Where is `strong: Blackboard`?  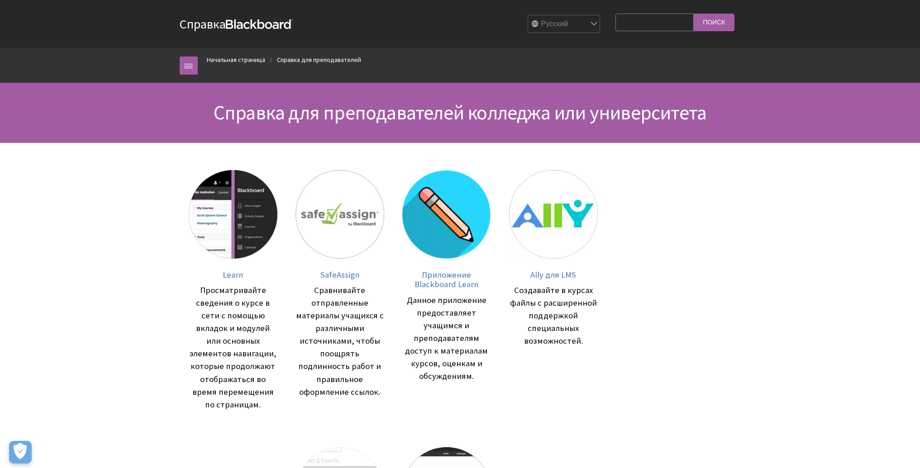
strong: Blackboard is located at coordinates (259, 24).